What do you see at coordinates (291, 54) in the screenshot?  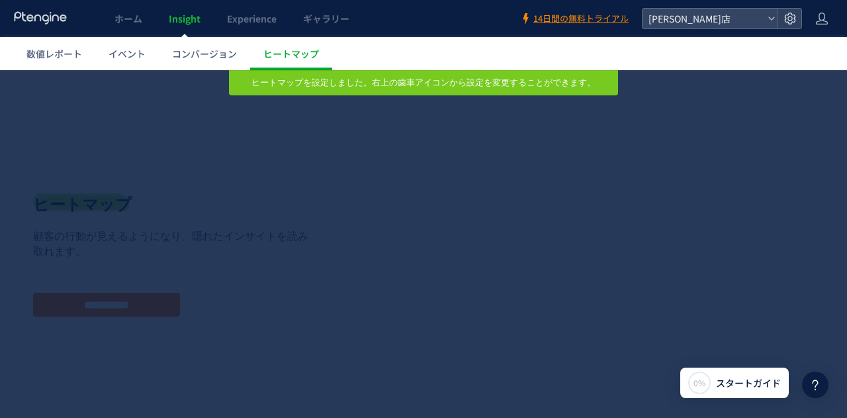 I see `span: ヒートマップ` at bounding box center [291, 54].